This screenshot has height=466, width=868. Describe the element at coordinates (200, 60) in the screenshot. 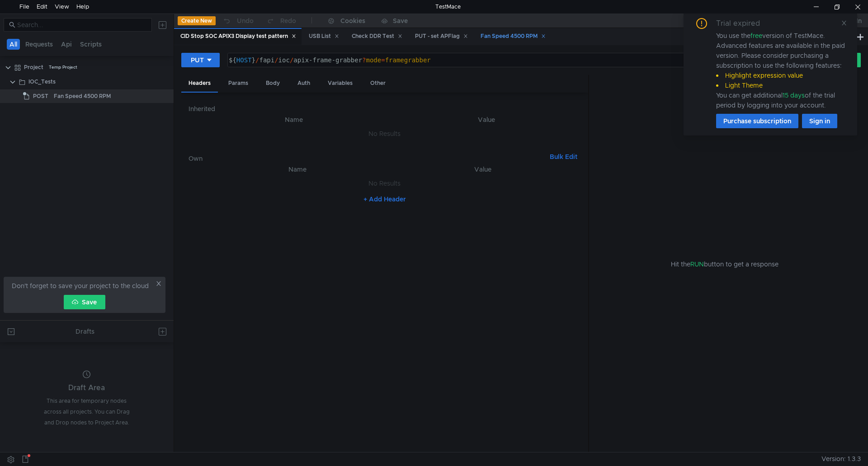

I see `button: PUT` at that location.